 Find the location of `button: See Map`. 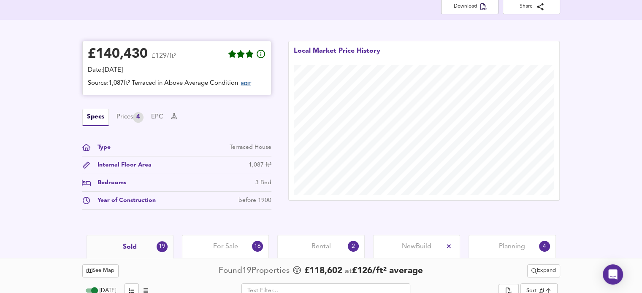

button: See Map is located at coordinates (100, 271).